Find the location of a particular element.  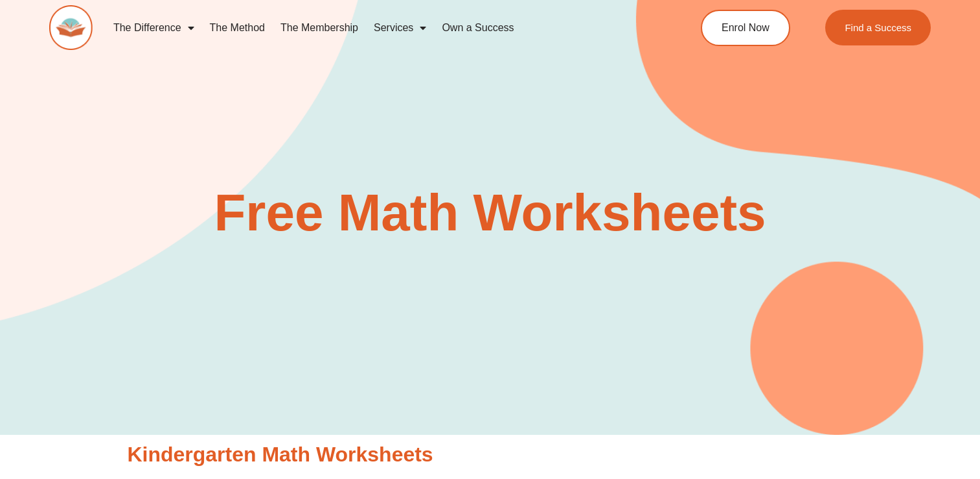

a: Enrol Now is located at coordinates (746, 28).